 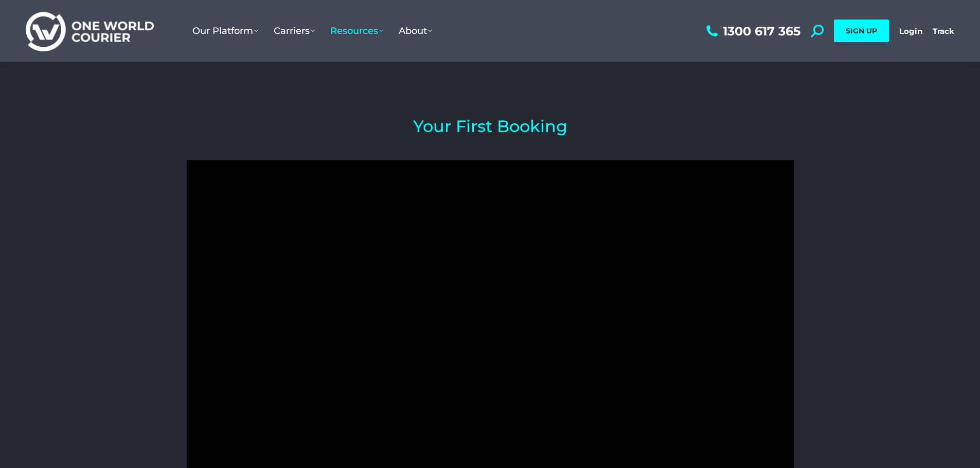 What do you see at coordinates (357, 31) in the screenshot?
I see `a: Resources` at bounding box center [357, 31].